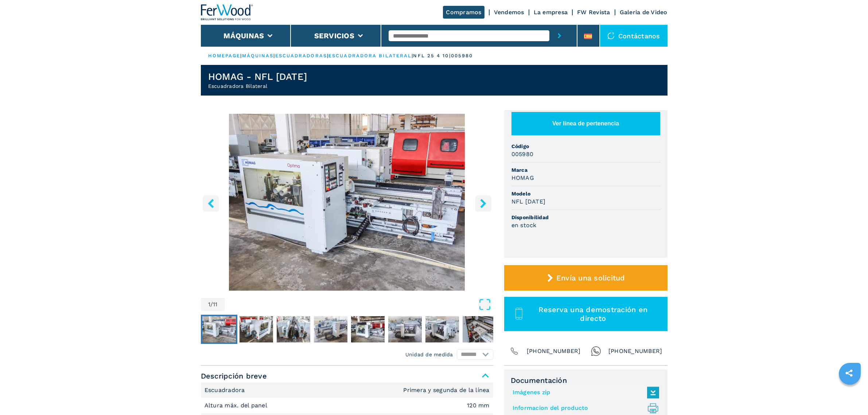 This screenshot has height=415, width=868. Describe the element at coordinates (479, 329) in the screenshot. I see `button: Go to Slide 8` at that location.